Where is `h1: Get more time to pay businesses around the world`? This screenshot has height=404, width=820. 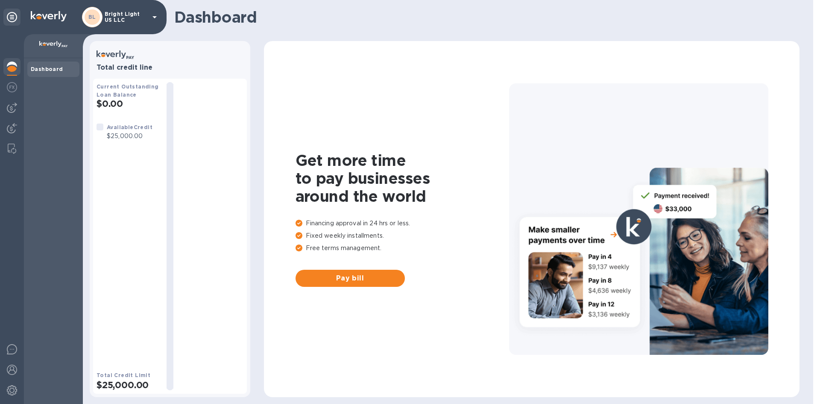
h1: Get more time to pay businesses around the world is located at coordinates (402, 178).